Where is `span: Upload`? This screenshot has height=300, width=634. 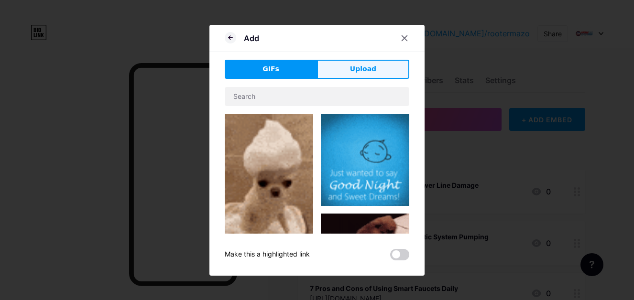 span: Upload is located at coordinates (363, 69).